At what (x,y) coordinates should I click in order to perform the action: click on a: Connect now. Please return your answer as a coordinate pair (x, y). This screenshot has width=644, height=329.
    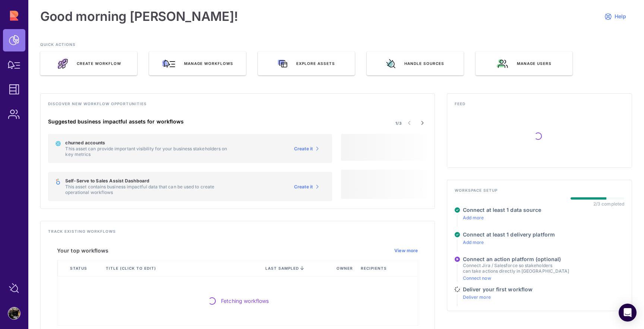
    Looking at the image, I should click on (477, 278).